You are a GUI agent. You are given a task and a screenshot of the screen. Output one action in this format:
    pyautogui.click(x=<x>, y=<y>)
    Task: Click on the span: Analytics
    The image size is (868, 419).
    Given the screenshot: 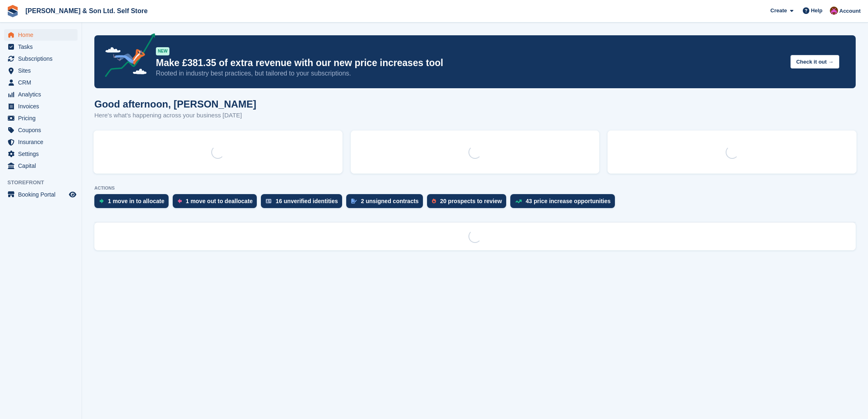 What is the action you would take?
    pyautogui.click(x=43, y=94)
    